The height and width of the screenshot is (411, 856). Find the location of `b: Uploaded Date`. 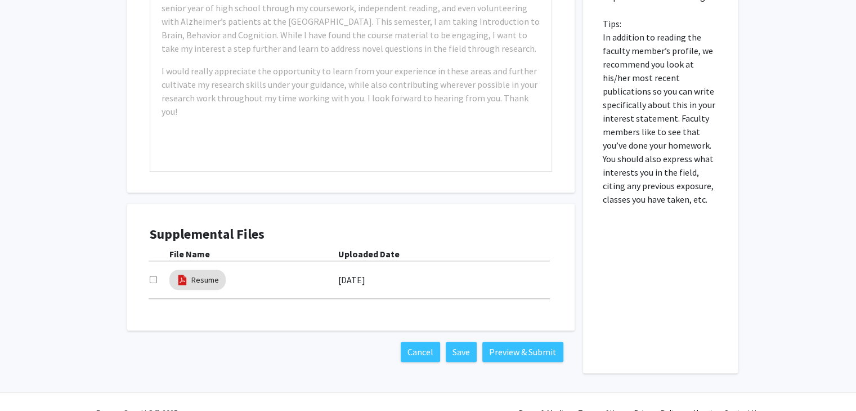

b: Uploaded Date is located at coordinates (369, 254).